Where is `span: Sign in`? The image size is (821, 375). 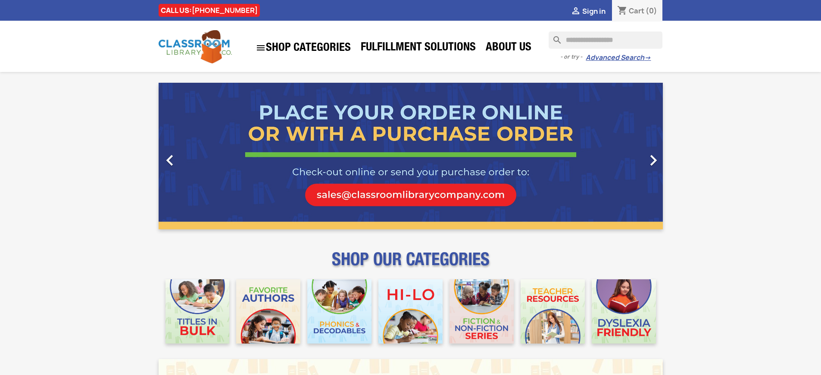
span: Sign in is located at coordinates (594, 11).